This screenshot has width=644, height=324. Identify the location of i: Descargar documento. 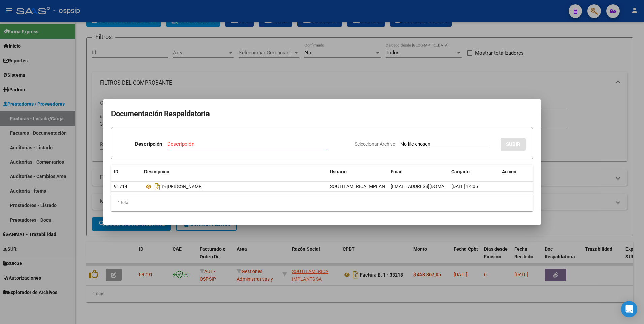
(157, 187).